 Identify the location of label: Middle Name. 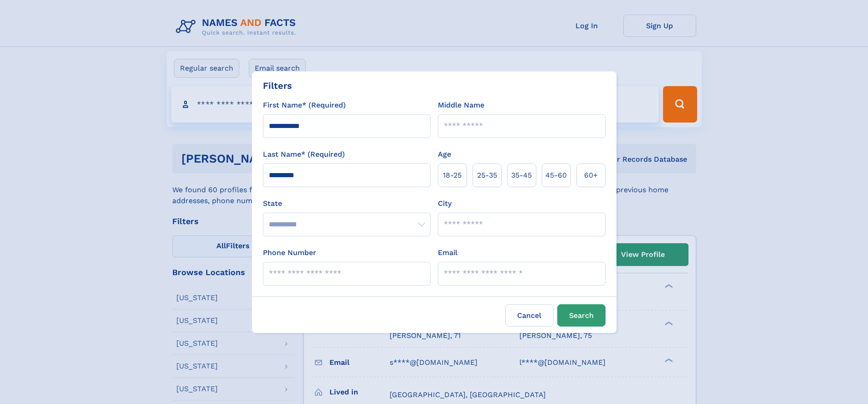
(461, 105).